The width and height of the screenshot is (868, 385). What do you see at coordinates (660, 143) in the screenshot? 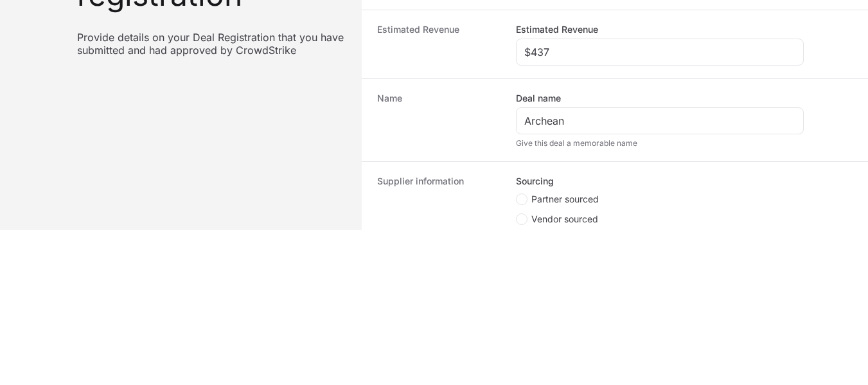
I see `div: Give this deal a memorable name` at bounding box center [660, 143].